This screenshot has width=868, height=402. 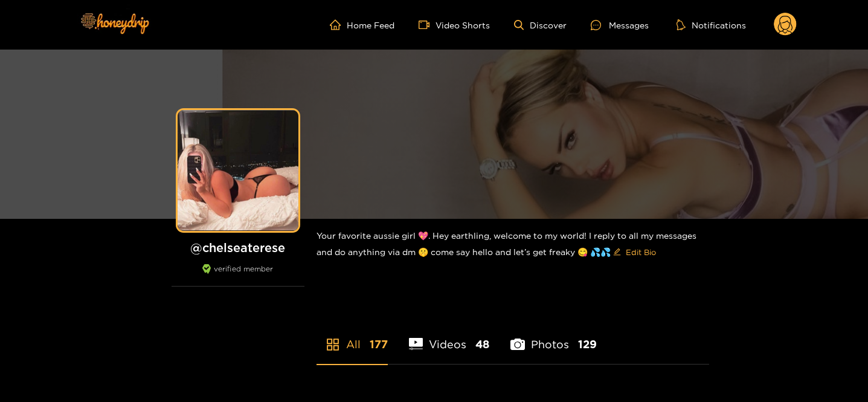 I want to click on span: Edit Bio, so click(x=641, y=252).